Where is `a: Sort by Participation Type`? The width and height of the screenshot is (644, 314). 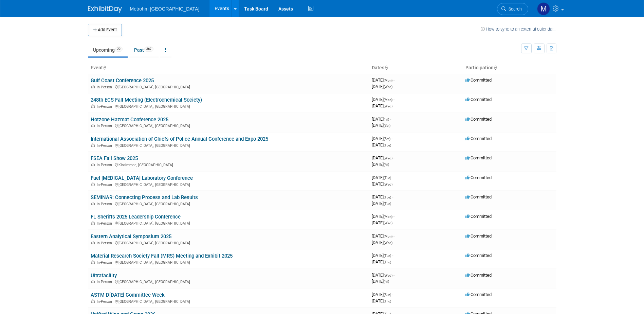 a: Sort by Participation Type is located at coordinates (495, 68).